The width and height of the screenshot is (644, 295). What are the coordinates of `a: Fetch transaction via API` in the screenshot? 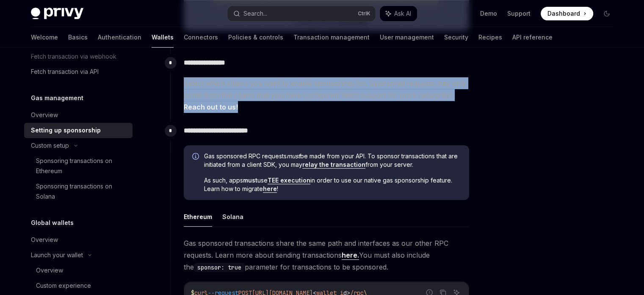 It's located at (78, 72).